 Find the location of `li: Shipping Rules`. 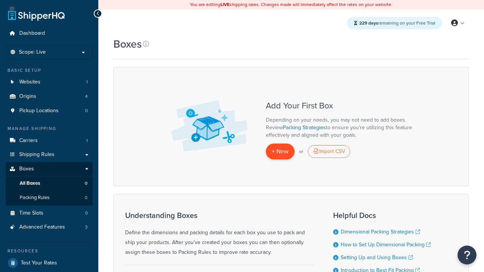

li: Shipping Rules is located at coordinates (49, 155).